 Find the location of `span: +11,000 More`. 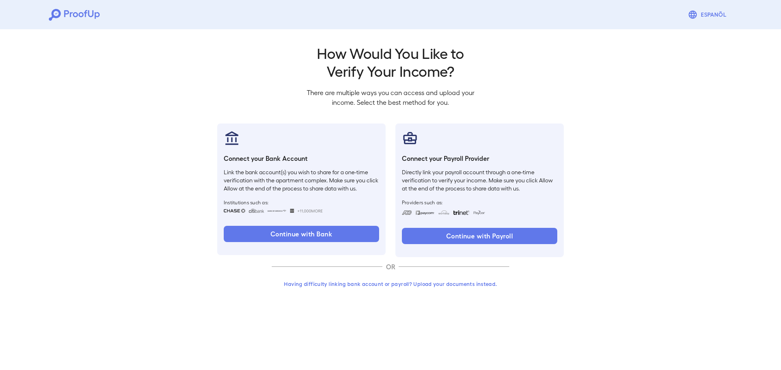

span: +11,000 More is located at coordinates (310, 211).